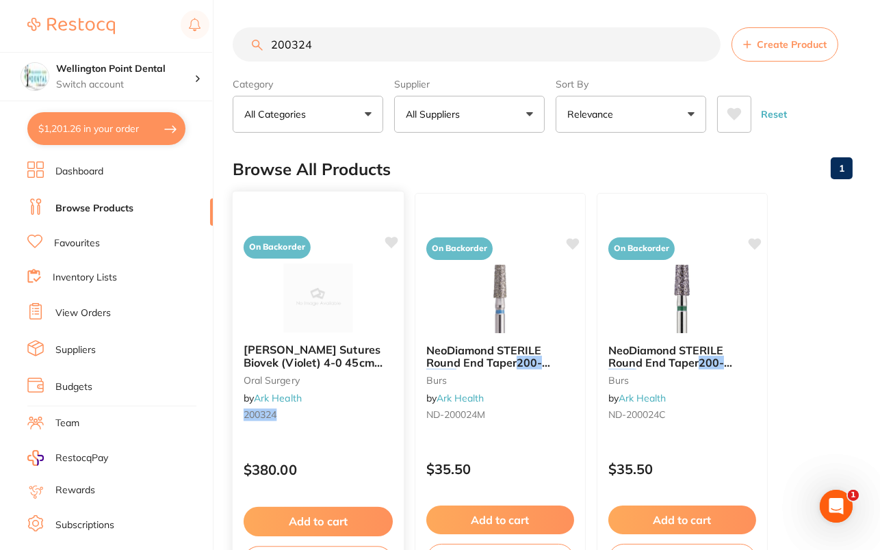  I want to click on button: $1,201.26 in your order, so click(106, 129).